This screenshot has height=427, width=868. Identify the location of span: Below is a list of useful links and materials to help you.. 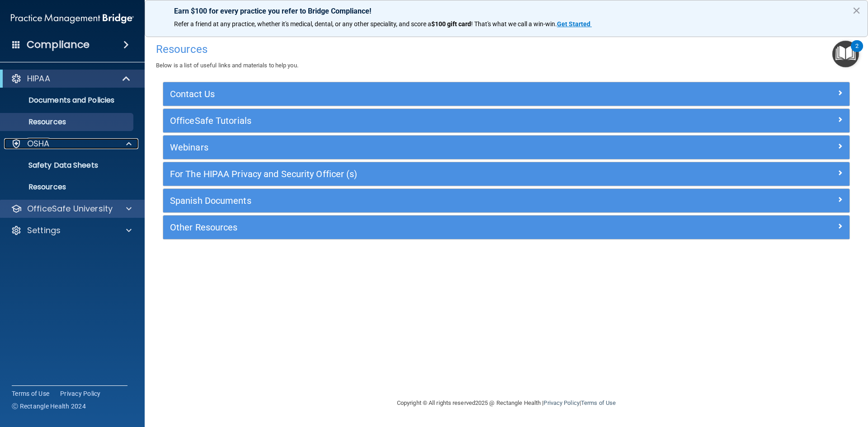
(227, 65).